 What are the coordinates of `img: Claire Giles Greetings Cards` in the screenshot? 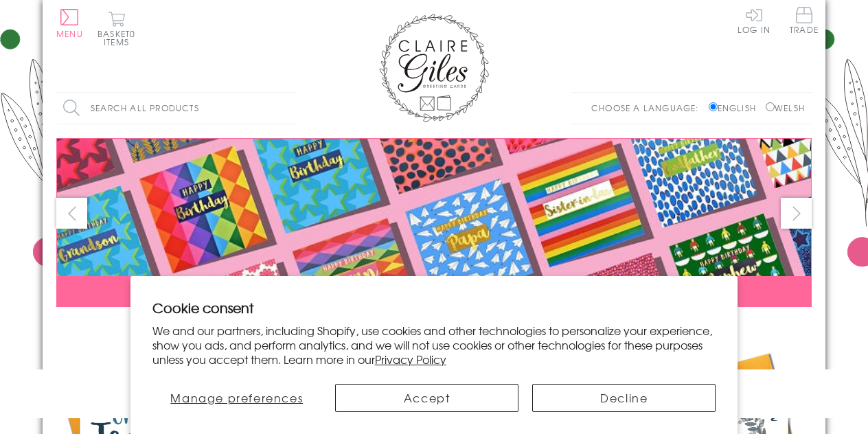 It's located at (434, 68).